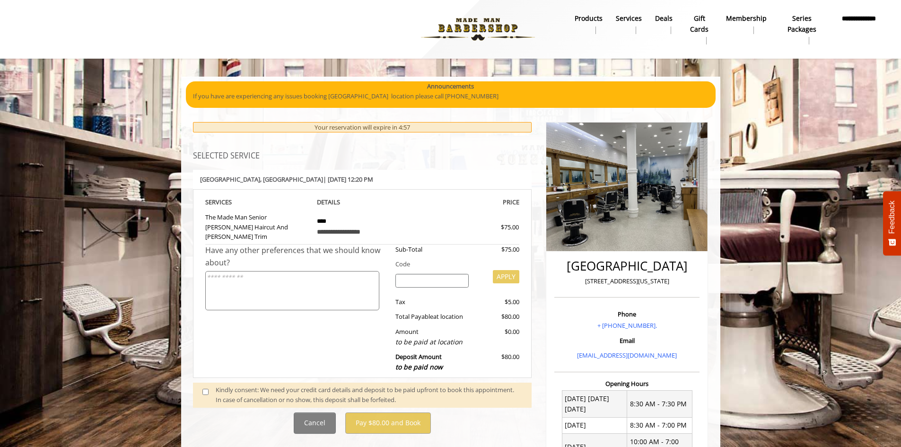 The width and height of the screenshot is (901, 447). What do you see at coordinates (419, 367) in the screenshot?
I see `span: to be paid now` at bounding box center [419, 367].